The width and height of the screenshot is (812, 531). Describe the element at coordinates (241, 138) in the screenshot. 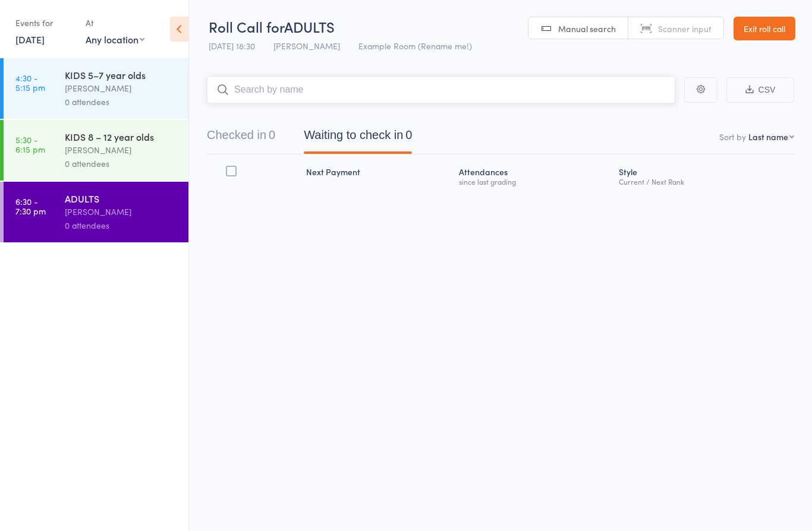

I see `button: Checked in0` at that location.